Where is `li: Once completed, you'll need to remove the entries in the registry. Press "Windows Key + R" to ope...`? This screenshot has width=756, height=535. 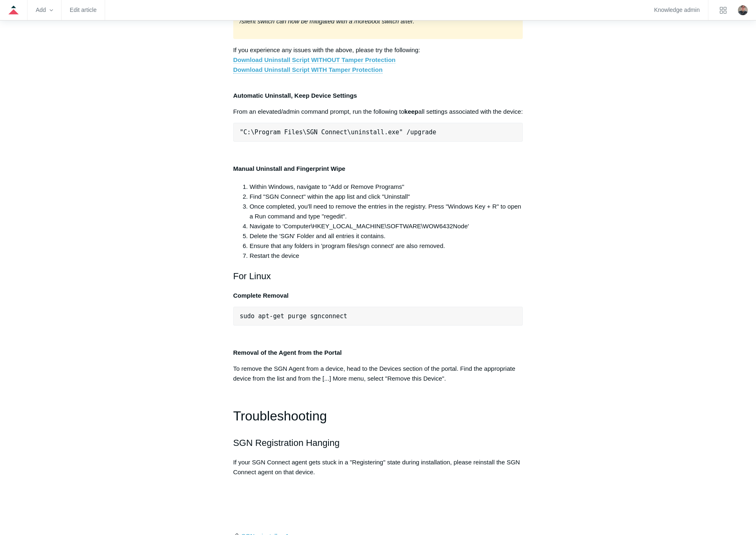 li: Once completed, you'll need to remove the entries in the registry. Press "Windows Key + R" to ope... is located at coordinates (386, 211).